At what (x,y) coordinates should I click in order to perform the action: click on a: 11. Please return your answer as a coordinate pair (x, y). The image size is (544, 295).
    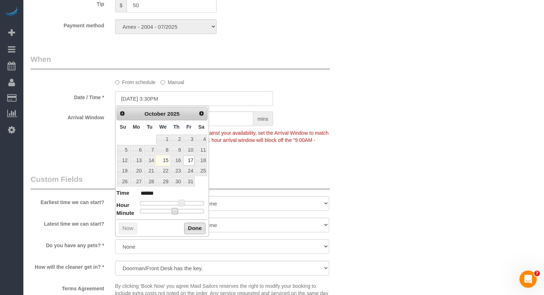
    Looking at the image, I should click on (201, 150).